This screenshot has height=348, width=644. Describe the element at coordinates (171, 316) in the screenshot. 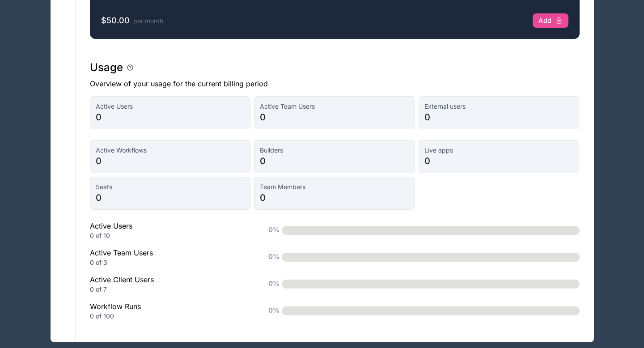

I see `div: 0 of 100` at that location.